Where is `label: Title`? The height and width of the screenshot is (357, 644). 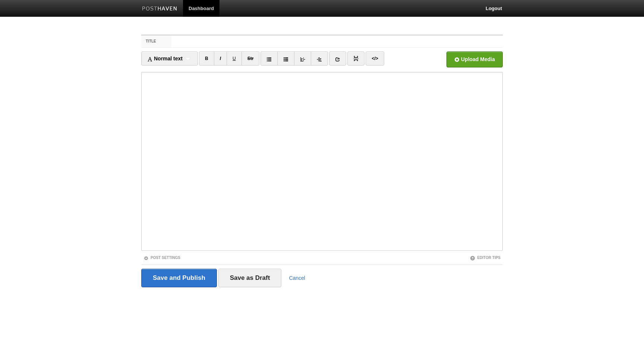 label: Title is located at coordinates (156, 42).